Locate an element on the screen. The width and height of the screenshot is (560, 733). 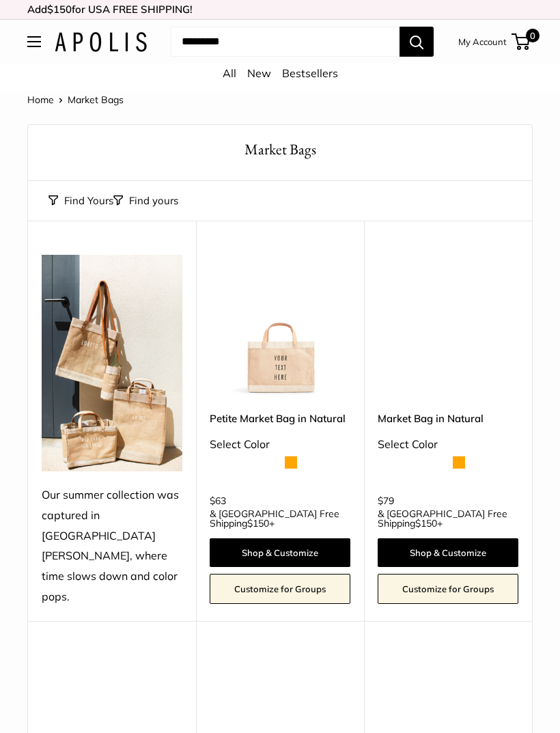
a: New is located at coordinates (259, 73).